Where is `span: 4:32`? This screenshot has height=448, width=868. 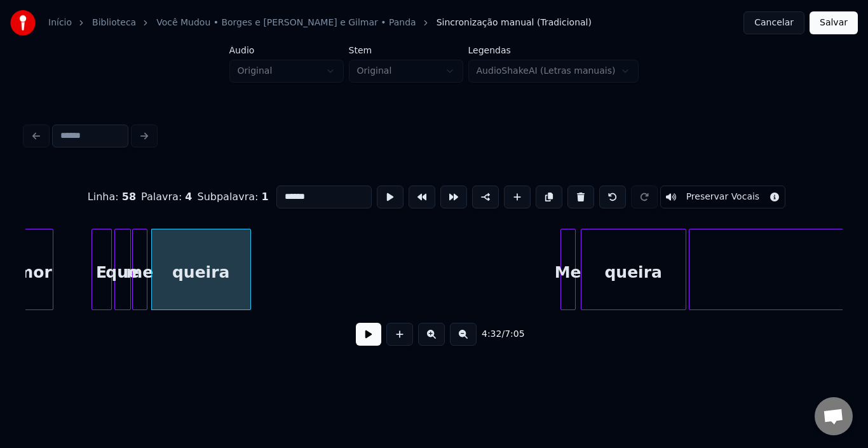 span: 4:32 is located at coordinates (492, 334).